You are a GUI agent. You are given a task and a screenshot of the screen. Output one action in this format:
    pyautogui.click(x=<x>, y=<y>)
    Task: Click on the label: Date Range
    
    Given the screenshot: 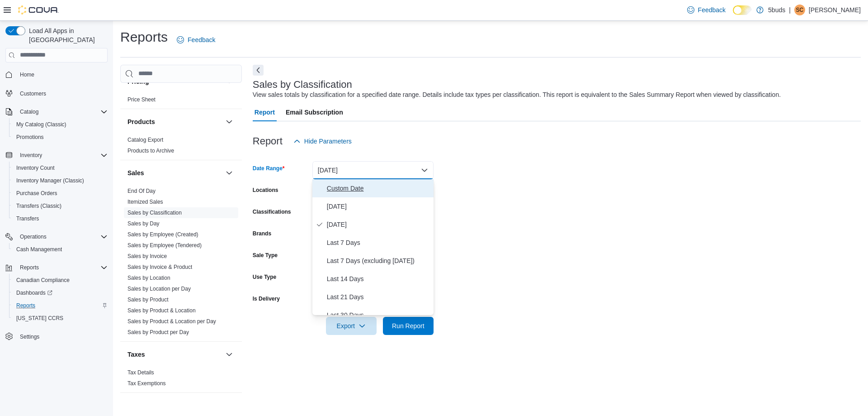 What is the action you would take?
    pyautogui.click(x=268, y=169)
    